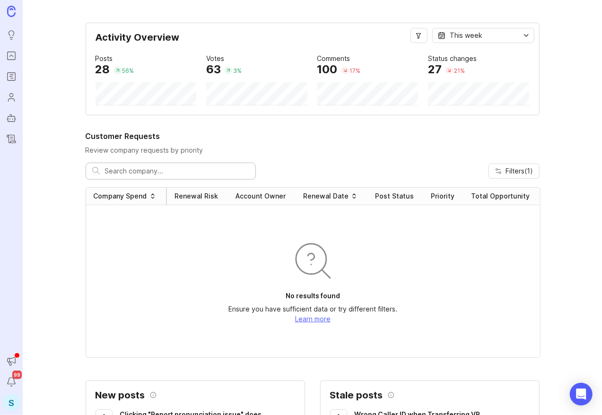 Image resolution: width=602 pixels, height=415 pixels. What do you see at coordinates (11, 56) in the screenshot?
I see `a: Portal` at bounding box center [11, 56].